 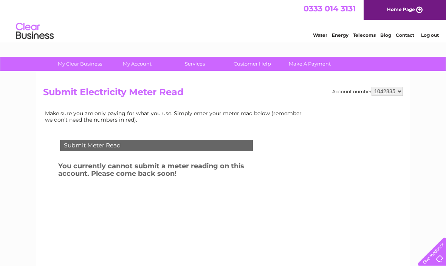 What do you see at coordinates (386, 35) in the screenshot?
I see `a: Blog` at bounding box center [386, 35].